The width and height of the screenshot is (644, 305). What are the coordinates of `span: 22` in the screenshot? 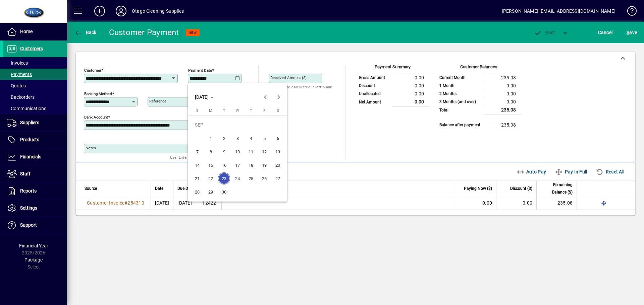 It's located at (211, 179).